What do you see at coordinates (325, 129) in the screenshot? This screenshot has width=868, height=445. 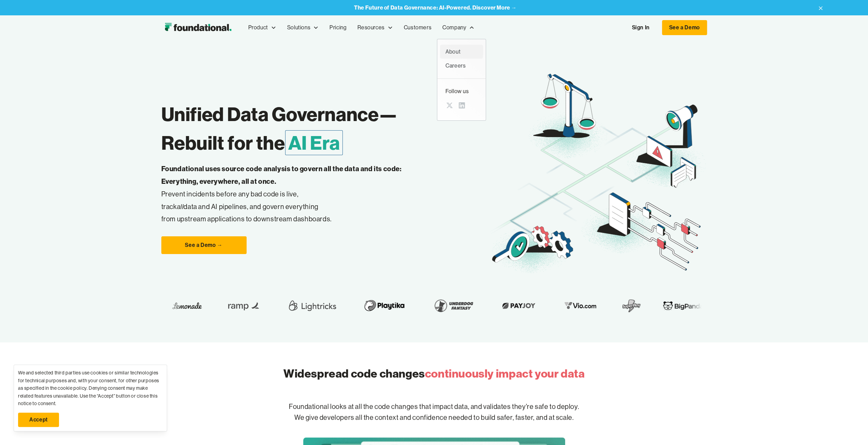 I see `h1: Unified Data Governance— Rebuilt for the` at bounding box center [325, 129].